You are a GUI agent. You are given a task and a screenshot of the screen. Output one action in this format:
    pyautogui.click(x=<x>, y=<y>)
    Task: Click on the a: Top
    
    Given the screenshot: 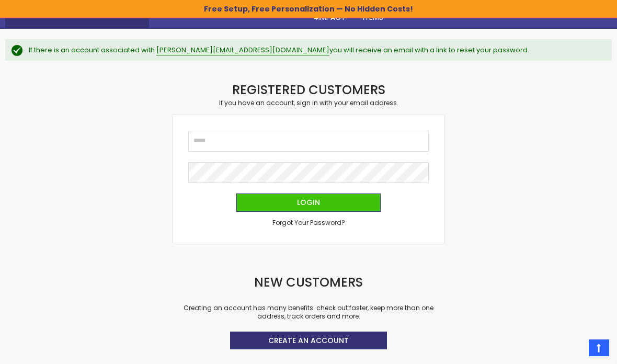 What is the action you would take?
    pyautogui.click(x=599, y=348)
    